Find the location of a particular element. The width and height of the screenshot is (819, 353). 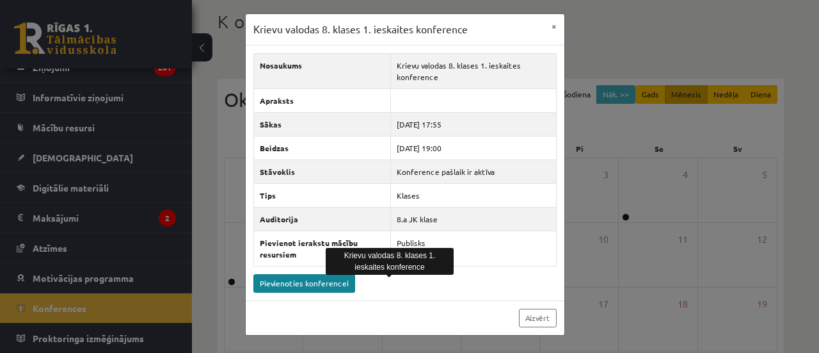

td: Konference pašlaik ir aktīva is located at coordinates (474, 171).